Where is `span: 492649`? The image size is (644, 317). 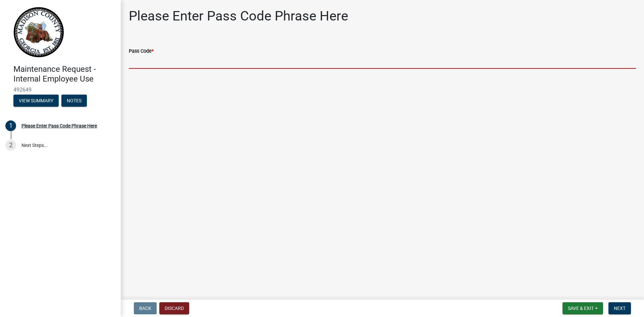 span: 492649 is located at coordinates (60, 89).